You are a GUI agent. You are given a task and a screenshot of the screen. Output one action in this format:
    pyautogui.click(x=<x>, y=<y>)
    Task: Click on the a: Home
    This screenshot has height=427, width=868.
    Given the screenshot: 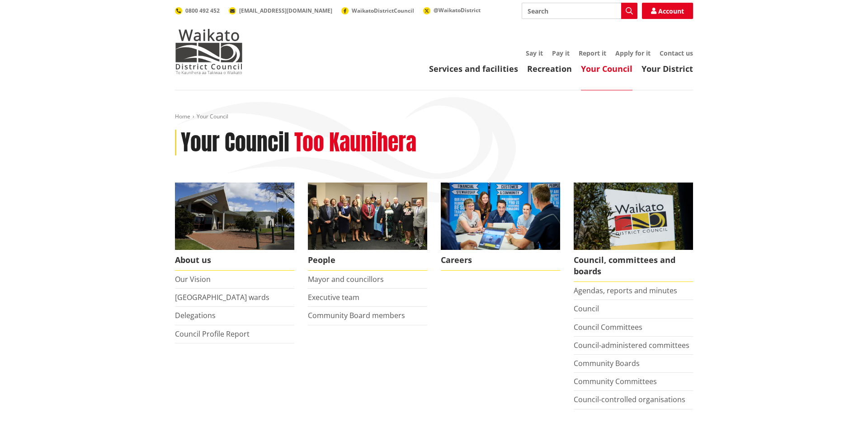 What is the action you would take?
    pyautogui.click(x=183, y=116)
    